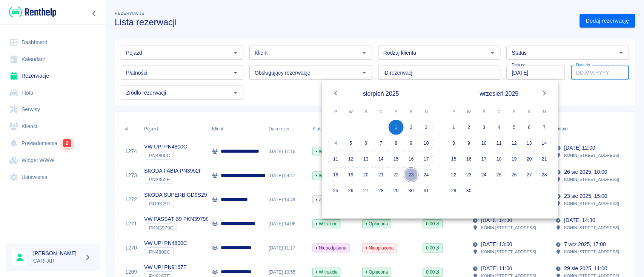 This screenshot has width=644, height=277. Describe the element at coordinates (335, 94) in the screenshot. I see `button: Previous month` at that location.